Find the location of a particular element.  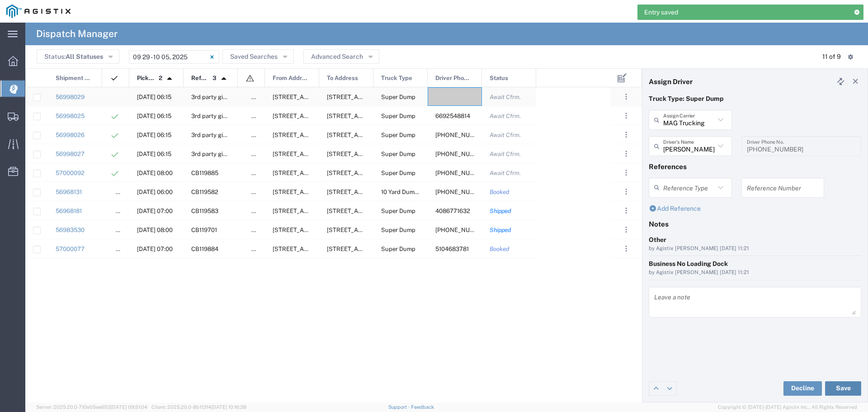

span: From Address is located at coordinates (291, 78).